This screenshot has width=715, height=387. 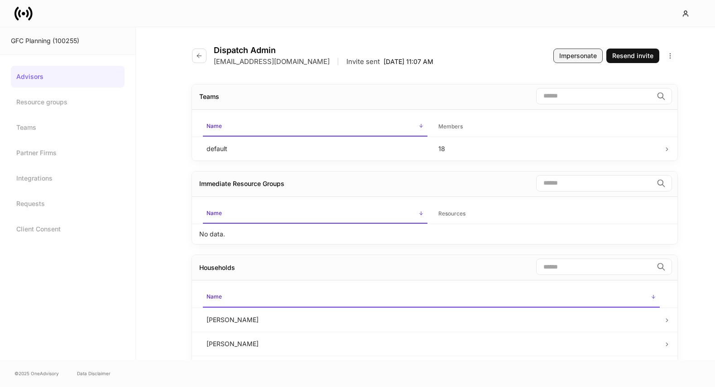 What do you see at coordinates (452, 213) in the screenshot?
I see `h6: Resources` at bounding box center [452, 213].